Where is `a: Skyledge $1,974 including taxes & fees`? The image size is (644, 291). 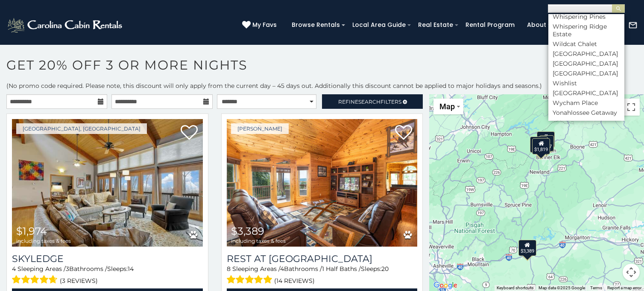
a: Skyledge $1,974 including taxes & fees is located at coordinates (107, 182).